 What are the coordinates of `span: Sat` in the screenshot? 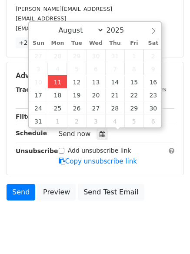 It's located at (153, 43).